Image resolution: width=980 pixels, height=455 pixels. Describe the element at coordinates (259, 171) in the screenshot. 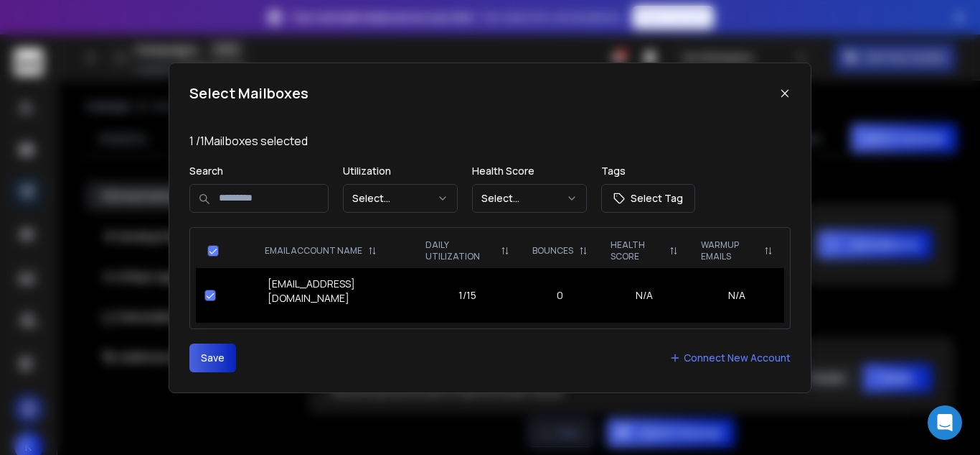

I see `p: Search` at that location.